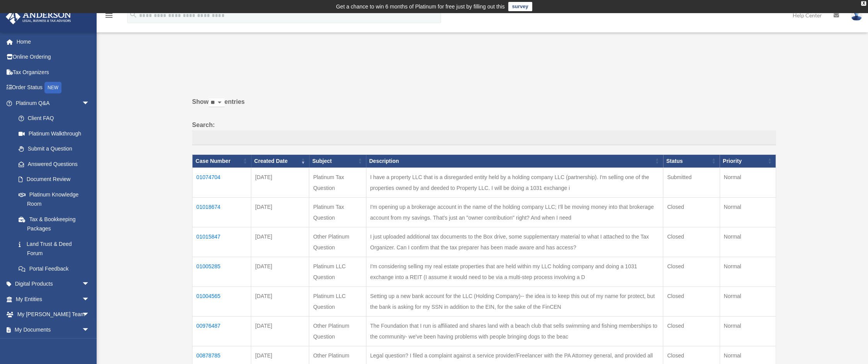 This screenshot has width=868, height=364. I want to click on i: search, so click(133, 15).